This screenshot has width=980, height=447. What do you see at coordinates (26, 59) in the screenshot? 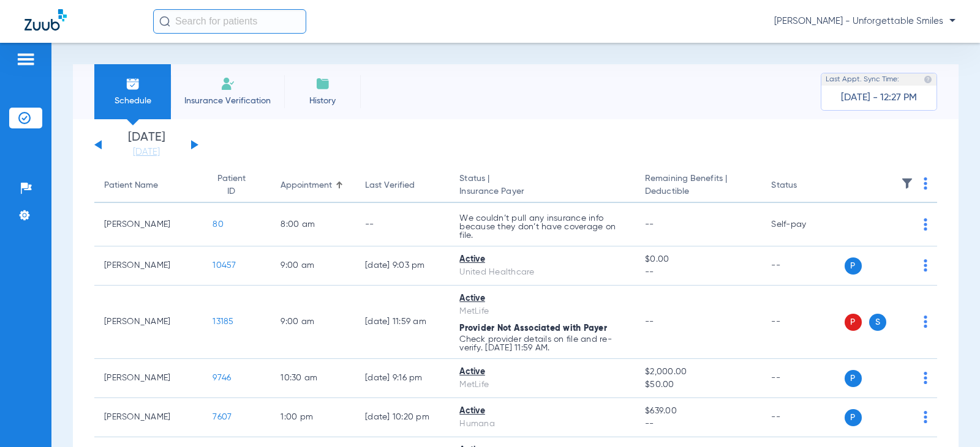
I see `img: hamburger-icon` at bounding box center [26, 59].